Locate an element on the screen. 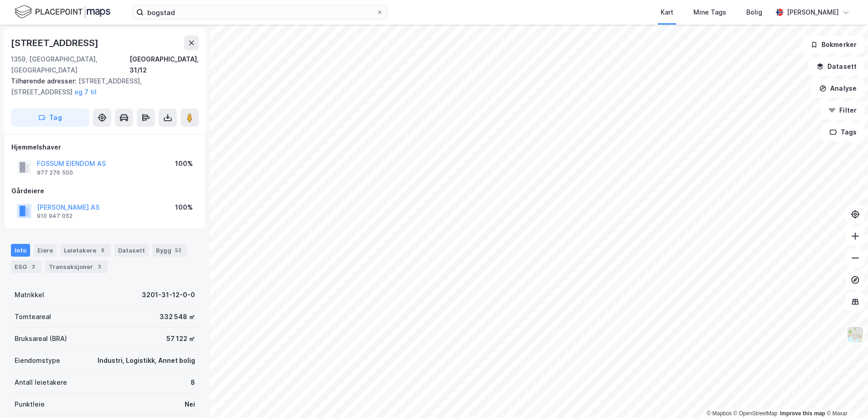 This screenshot has height=418, width=868. div: Kart is located at coordinates (667, 13).